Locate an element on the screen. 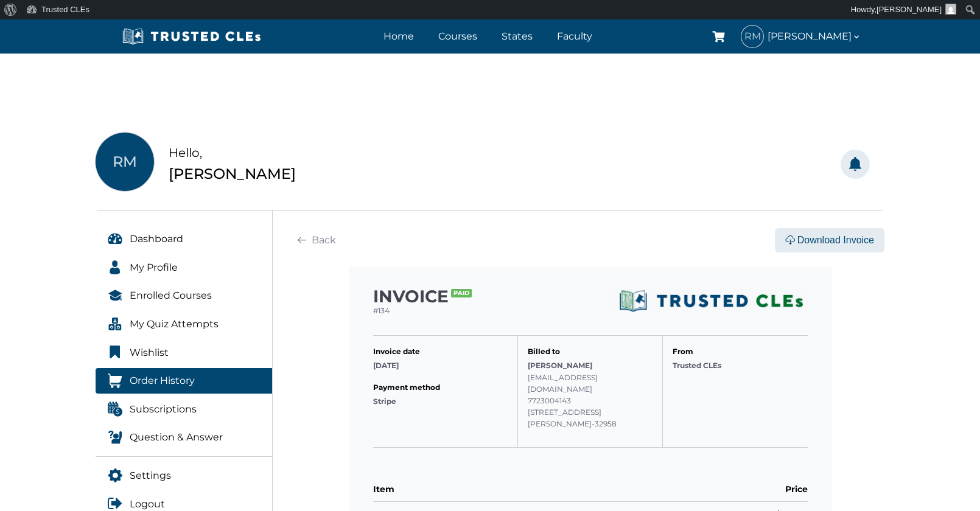  div: Trusted CLEs is located at coordinates (735, 365).